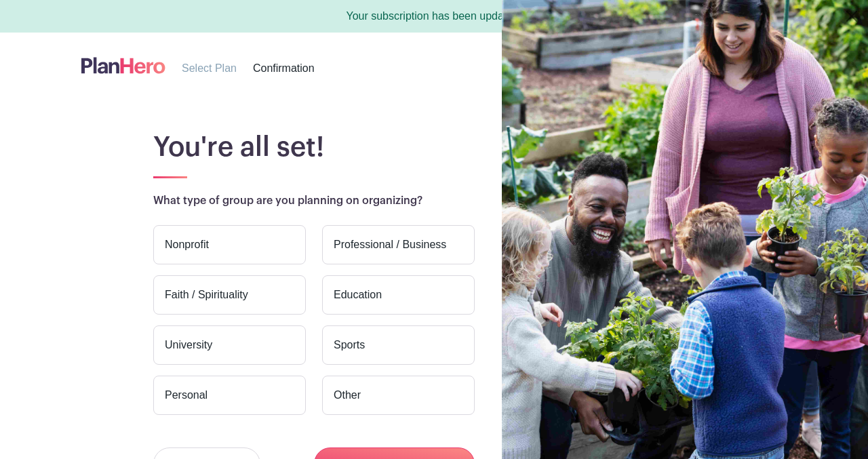  I want to click on span: Confirmation, so click(283, 67).